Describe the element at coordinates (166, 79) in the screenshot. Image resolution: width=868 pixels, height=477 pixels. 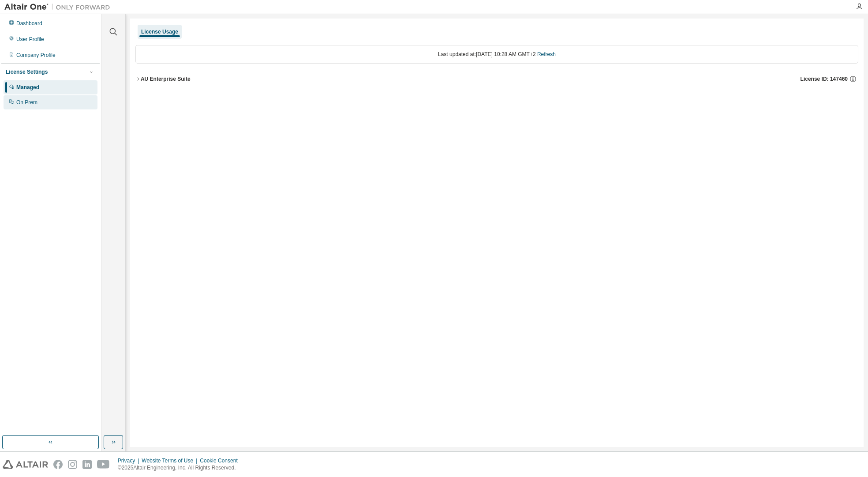
I see `div: AU Enterprise Suite` at that location.